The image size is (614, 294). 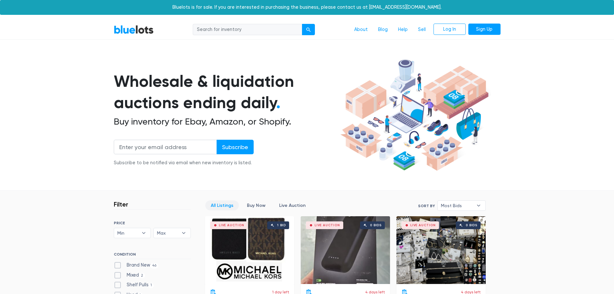 What do you see at coordinates (134, 29) in the screenshot?
I see `a: BlueLots` at bounding box center [134, 29].